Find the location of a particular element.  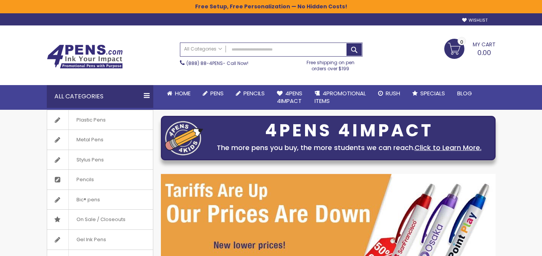

span: Blog is located at coordinates (464, 93).